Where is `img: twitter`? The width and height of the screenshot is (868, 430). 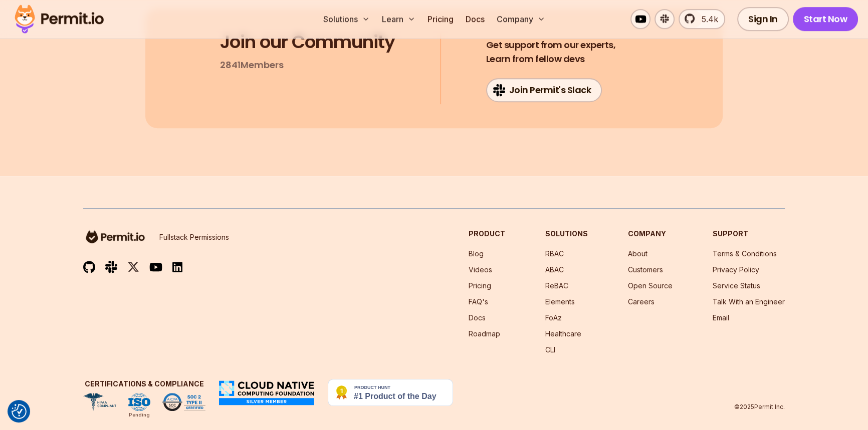 img: twitter is located at coordinates (133, 267).